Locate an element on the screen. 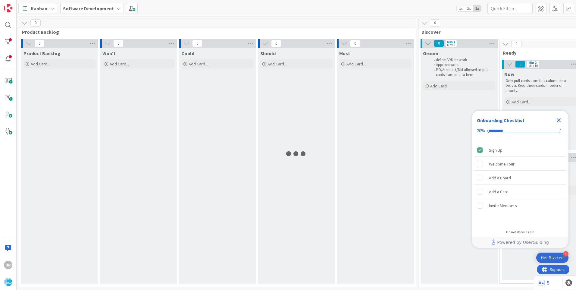 The width and height of the screenshot is (576, 290). div: Invite Members is incomplete. is located at coordinates (520, 205).